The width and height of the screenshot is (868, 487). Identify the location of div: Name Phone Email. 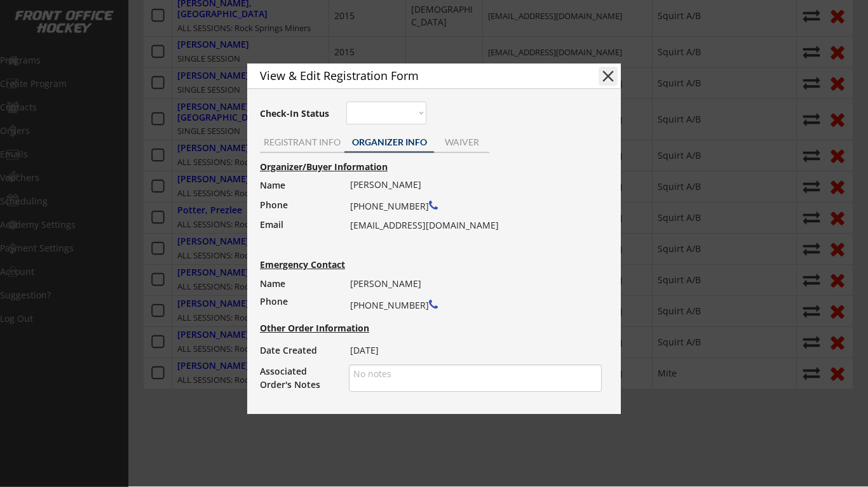
(298, 214).